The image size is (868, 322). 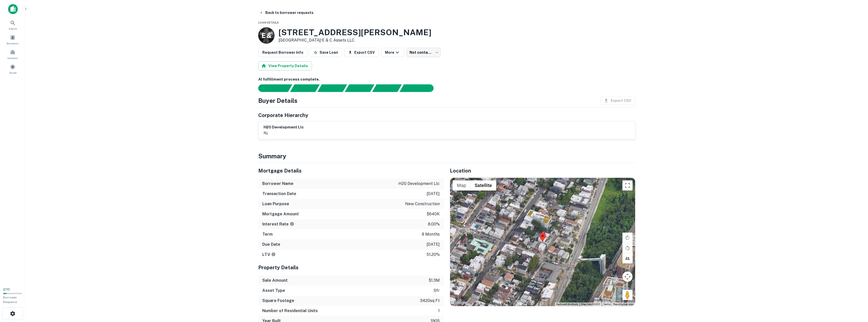 What do you see at coordinates (623, 304) in the screenshot?
I see `a: Report a map error` at bounding box center [623, 304].